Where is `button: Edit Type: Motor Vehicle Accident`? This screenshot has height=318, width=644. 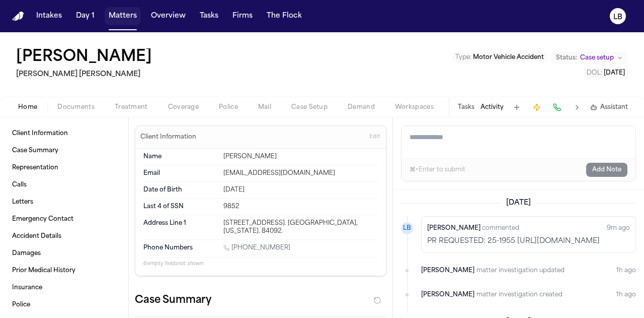 button: Edit Type: Motor Vehicle Accident is located at coordinates (500, 57).